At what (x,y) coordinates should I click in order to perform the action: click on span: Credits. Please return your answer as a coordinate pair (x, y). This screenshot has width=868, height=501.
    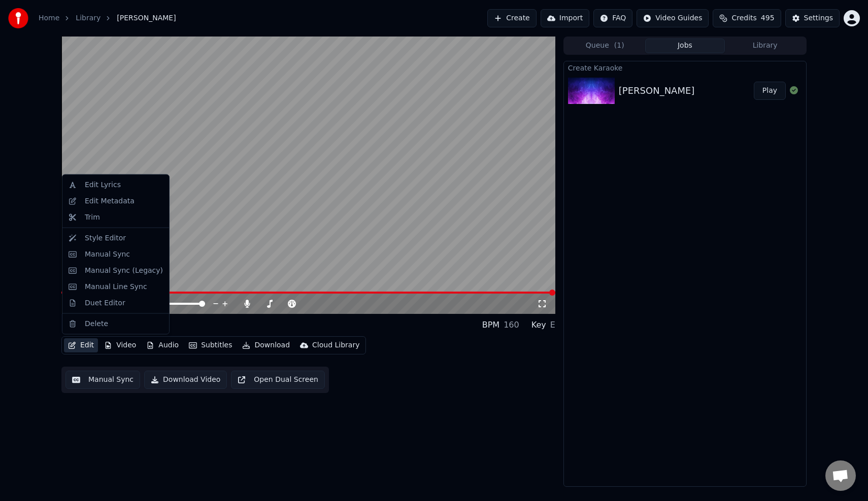
    Looking at the image, I should click on (743, 18).